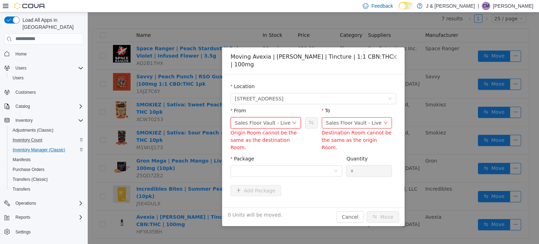 The height and width of the screenshot is (244, 539). I want to click on button: icon: swapMove, so click(295, 205).